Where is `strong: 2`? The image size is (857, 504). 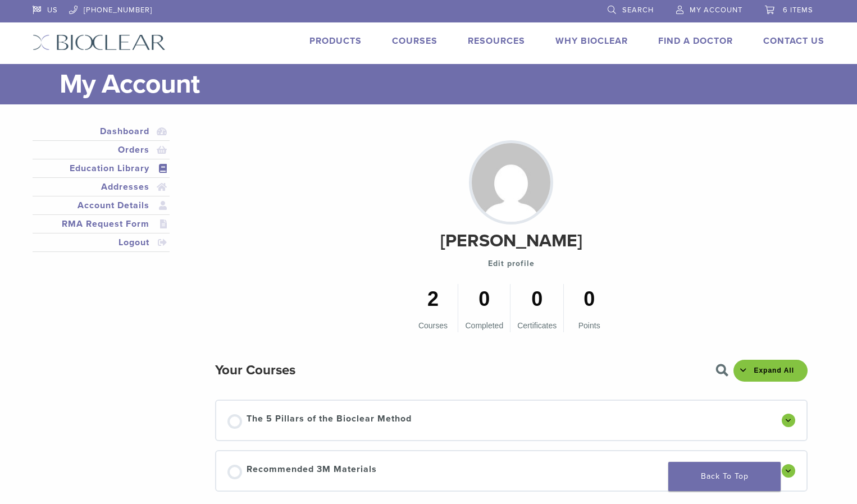 strong: 2 is located at coordinates (433, 299).